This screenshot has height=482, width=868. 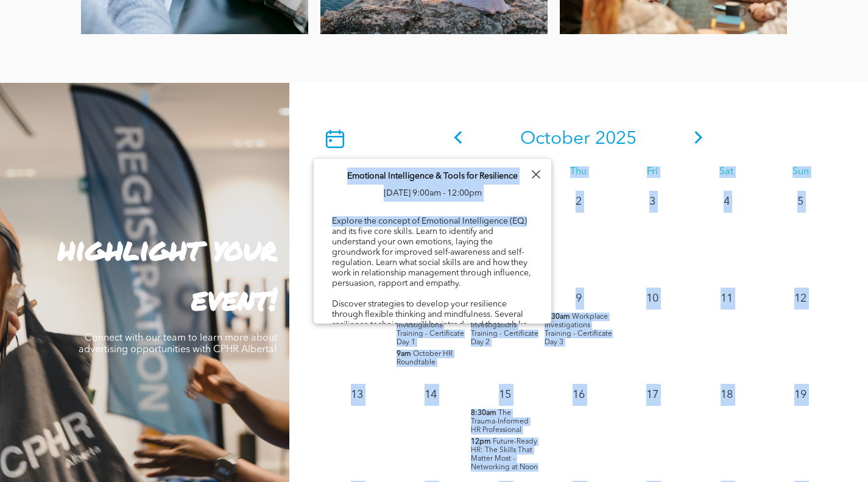 I want to click on span: October HR Roundtable, so click(x=425, y=358).